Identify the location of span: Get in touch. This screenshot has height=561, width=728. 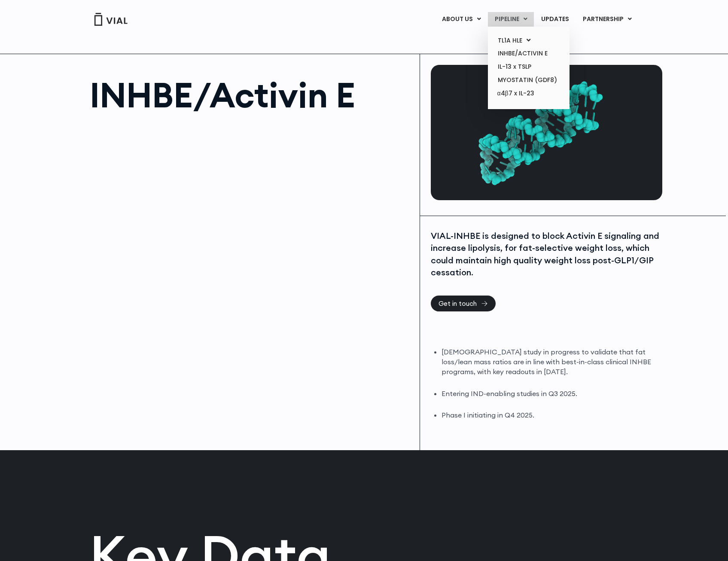
(458, 303).